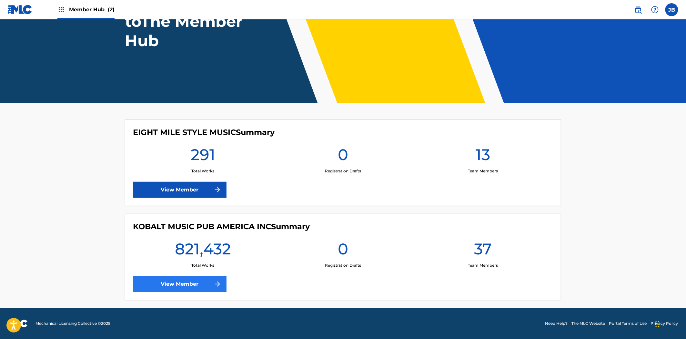 Image resolution: width=686 pixels, height=339 pixels. What do you see at coordinates (61, 10) in the screenshot?
I see `img: Top Rightsholders` at bounding box center [61, 10].